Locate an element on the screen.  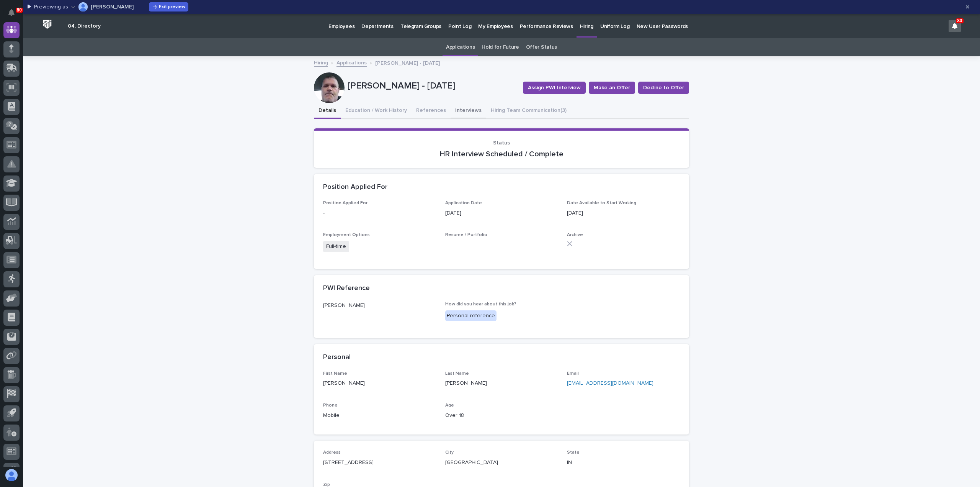
p: Hiring is located at coordinates (586, 22).